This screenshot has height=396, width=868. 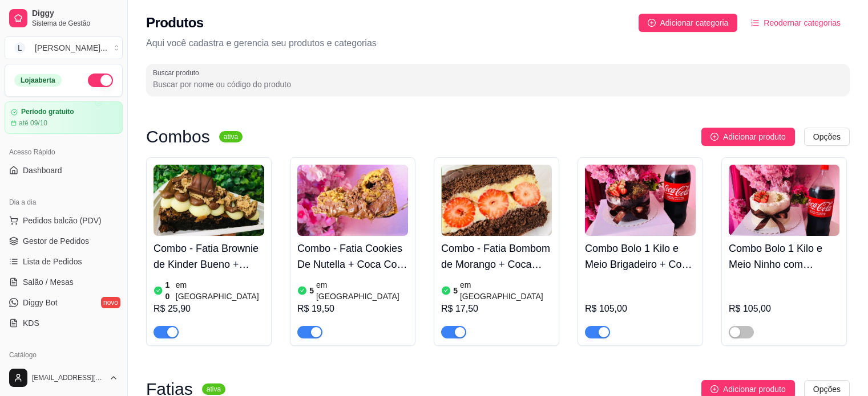 I want to click on a: Dashboard, so click(x=63, y=170).